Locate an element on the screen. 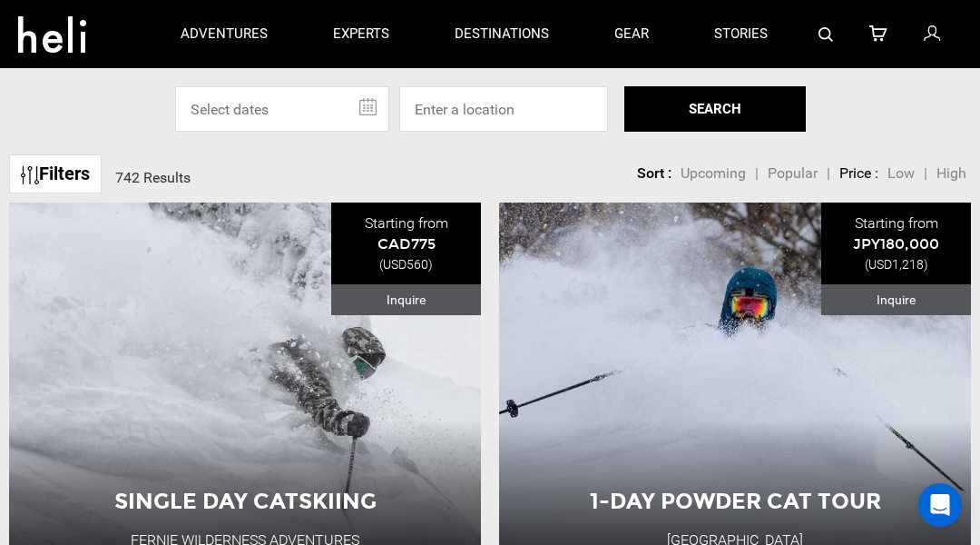 The height and width of the screenshot is (545, 980). span: 742 Results is located at coordinates (152, 177).